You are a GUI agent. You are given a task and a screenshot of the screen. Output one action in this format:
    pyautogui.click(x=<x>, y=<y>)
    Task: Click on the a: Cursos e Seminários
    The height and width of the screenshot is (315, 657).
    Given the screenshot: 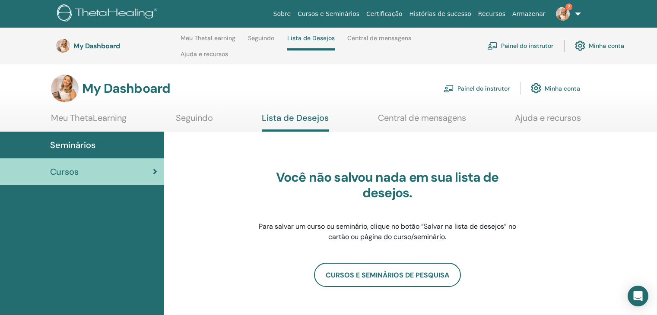 What is the action you would take?
    pyautogui.click(x=328, y=14)
    